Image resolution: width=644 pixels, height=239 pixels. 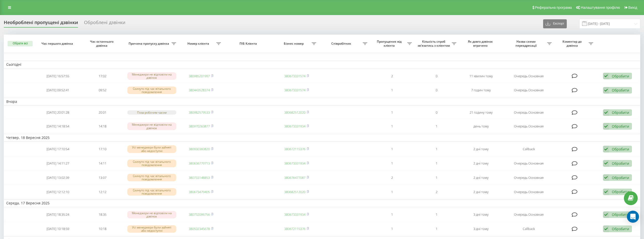 I want to click on a: 380673331574, so click(x=294, y=90).